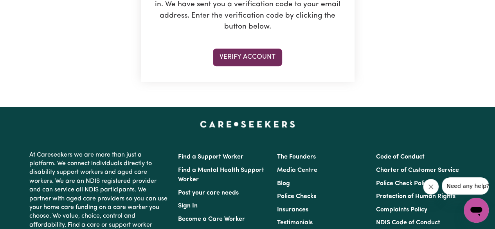 The image size is (495, 229). I want to click on a: Sign In, so click(188, 206).